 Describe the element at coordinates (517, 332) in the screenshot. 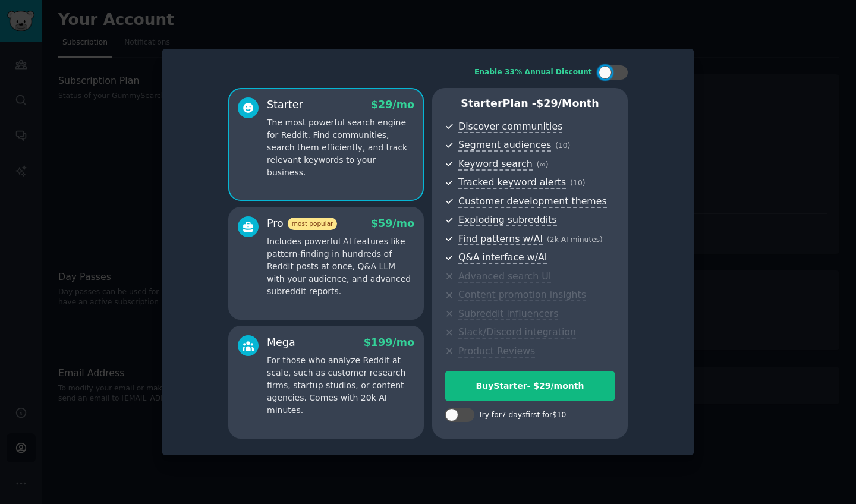

I see `span: Slack/Discord integration` at that location.